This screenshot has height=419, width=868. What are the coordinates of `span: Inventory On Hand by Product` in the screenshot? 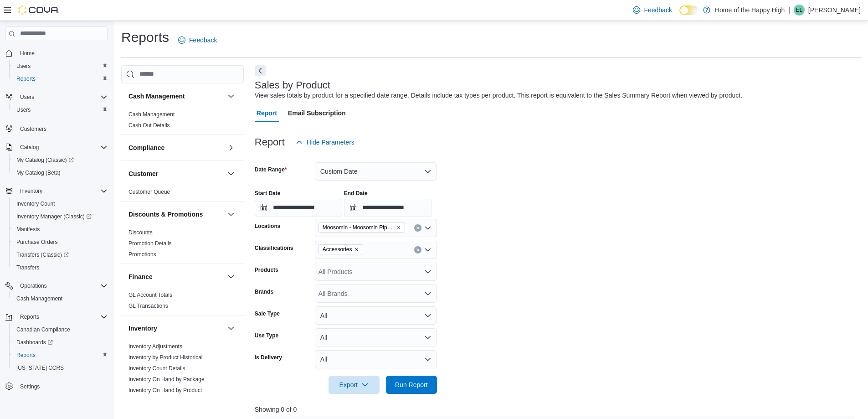 It's located at (165, 390).